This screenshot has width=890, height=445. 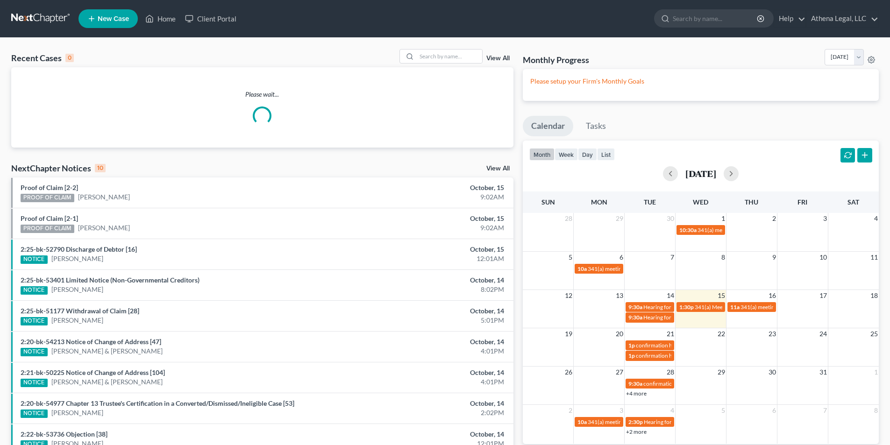 I want to click on span: New Case, so click(x=113, y=19).